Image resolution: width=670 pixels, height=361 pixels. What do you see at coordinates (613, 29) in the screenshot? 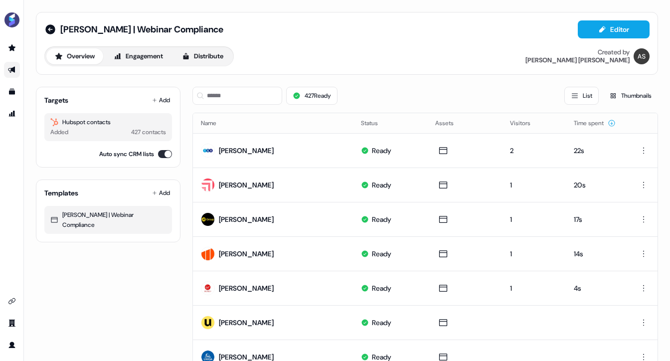
I see `button: Editor` at bounding box center [613, 29].